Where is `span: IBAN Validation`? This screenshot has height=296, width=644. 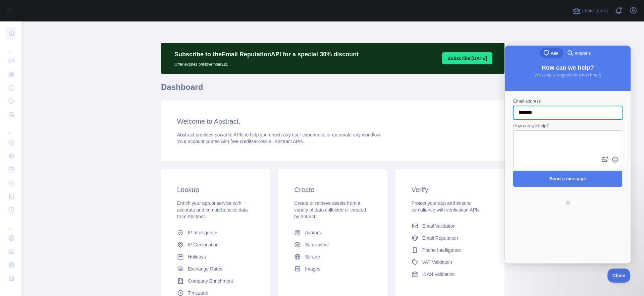 span: IBAN Validation is located at coordinates (439, 274).